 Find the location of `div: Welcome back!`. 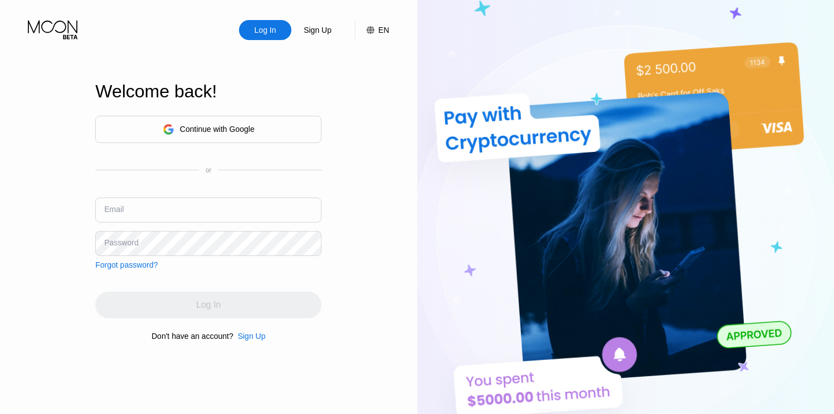

div: Welcome back! is located at coordinates (208, 91).